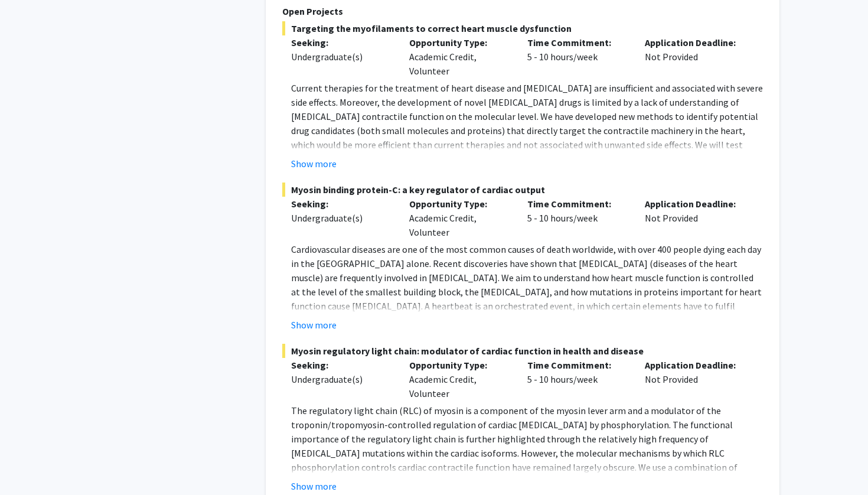 The image size is (868, 495). What do you see at coordinates (522, 28) in the screenshot?
I see `span: Targeting the myofilaments to correct heart muscle dysfunction` at bounding box center [522, 28].